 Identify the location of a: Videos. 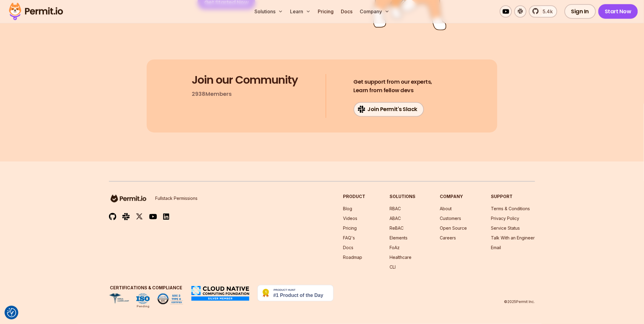
(350, 219).